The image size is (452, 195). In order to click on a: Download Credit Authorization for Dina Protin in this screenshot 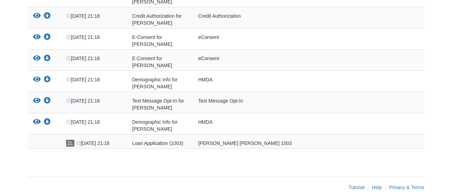, I will do `click(47, 16)`.